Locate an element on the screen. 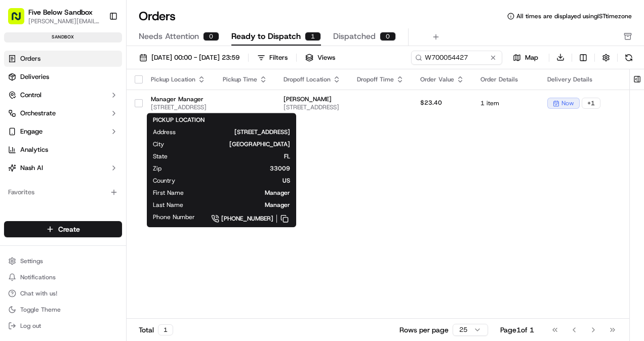  button: Map is located at coordinates (525, 57).